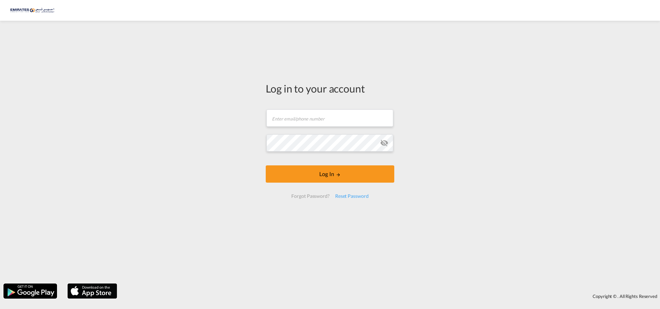 The width and height of the screenshot is (660, 309). Describe the element at coordinates (310, 196) in the screenshot. I see `div: Forgot Password?` at that location.